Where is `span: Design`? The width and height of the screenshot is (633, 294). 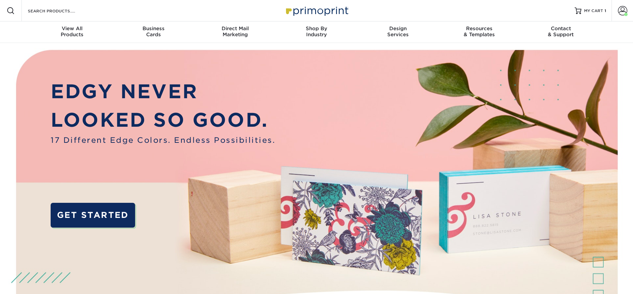
span: Design is located at coordinates (398, 28).